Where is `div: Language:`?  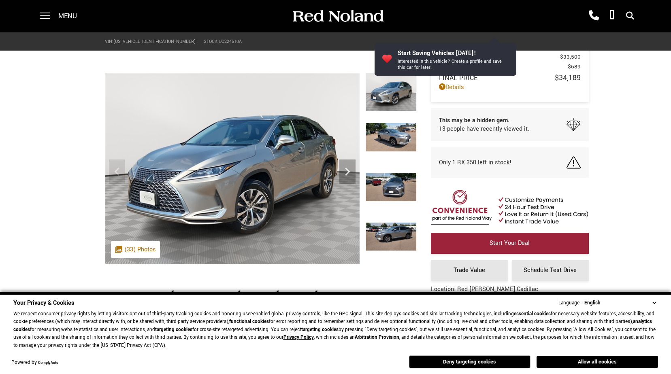
div: Language: is located at coordinates (569, 303).